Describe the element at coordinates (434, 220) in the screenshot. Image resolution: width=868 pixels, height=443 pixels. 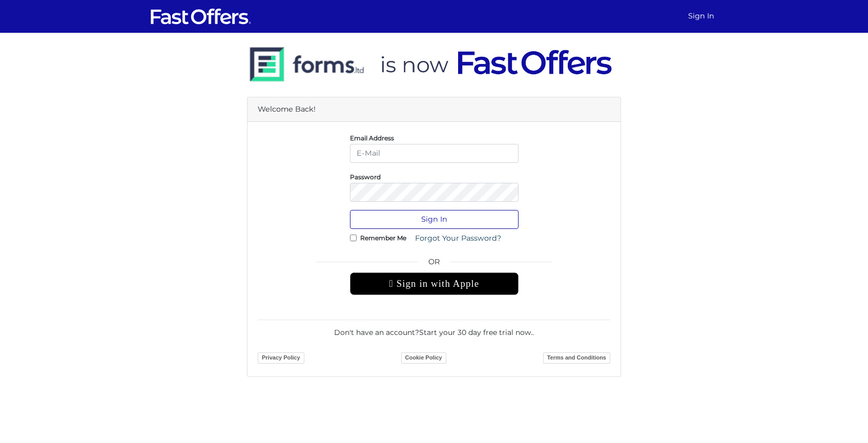
I see `button: Sign In` at that location.